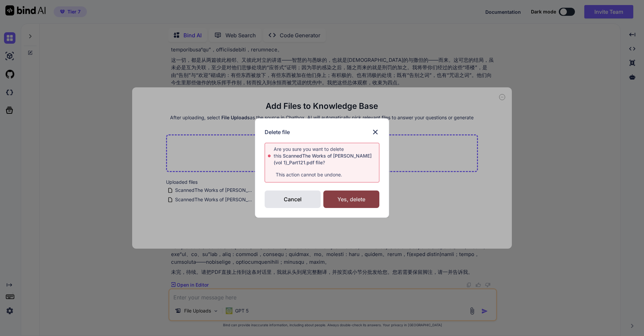 The height and width of the screenshot is (336, 644). I want to click on img: close, so click(375, 132).